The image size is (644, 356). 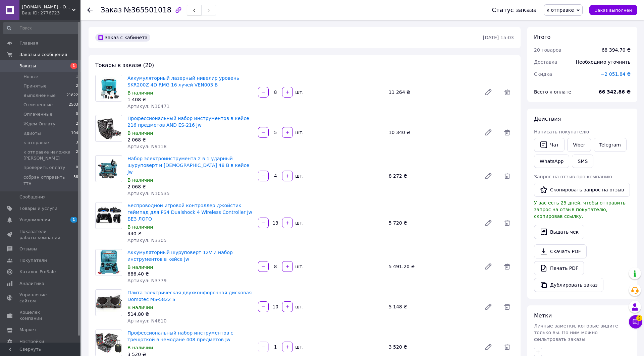 I want to click on span: 2503, so click(x=74, y=105).